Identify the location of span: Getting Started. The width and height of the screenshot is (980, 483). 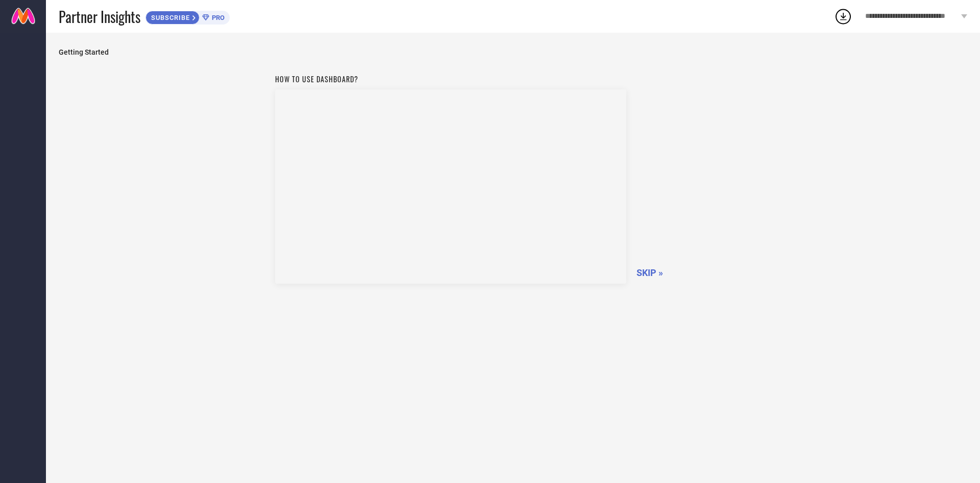
(513, 52).